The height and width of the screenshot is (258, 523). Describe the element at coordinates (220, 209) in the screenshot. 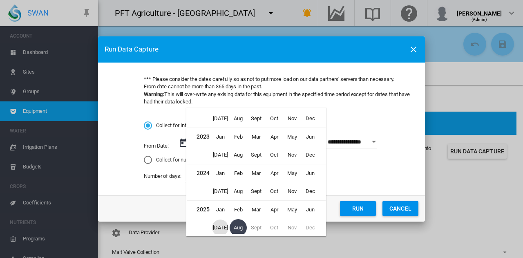

I see `td: January 2025` at that location.